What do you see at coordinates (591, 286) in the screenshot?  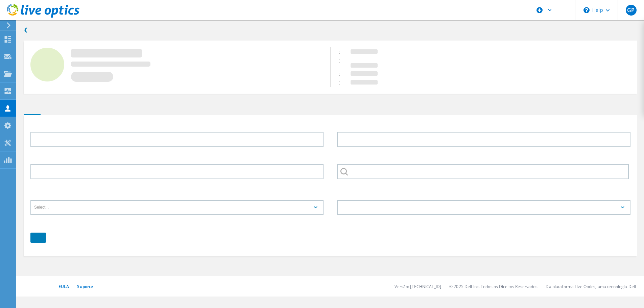 I see `li: Da plataforma Live Optics, uma tecnologia Dell` at bounding box center [591, 286].